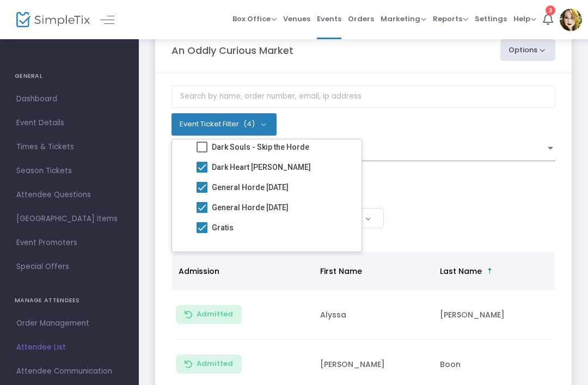 This screenshot has height=385, width=588. What do you see at coordinates (69, 123) in the screenshot?
I see `span: Event Details` at bounding box center [69, 123].